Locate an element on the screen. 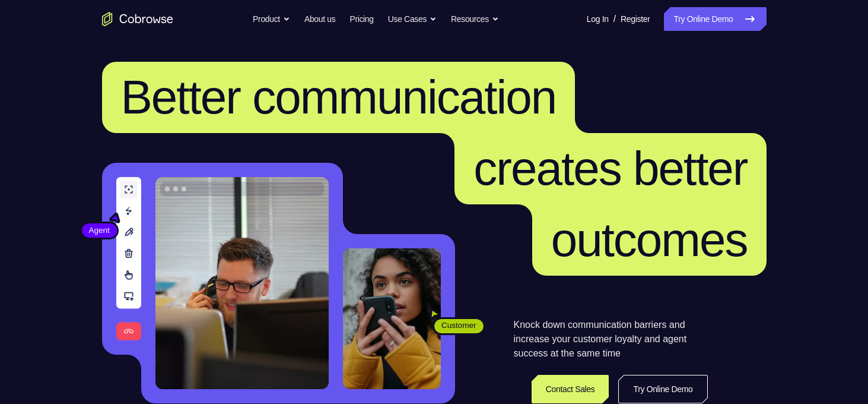  a: Pricing is located at coordinates (361, 19).